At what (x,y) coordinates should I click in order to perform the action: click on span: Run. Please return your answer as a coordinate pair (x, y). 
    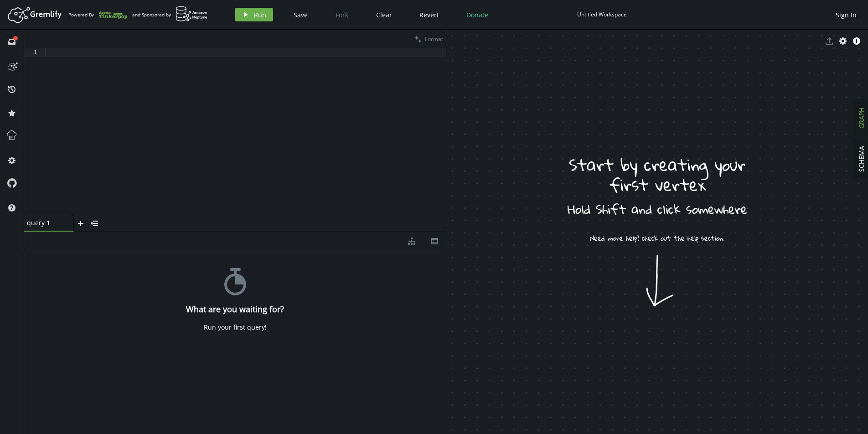
    Looking at the image, I should click on (260, 14).